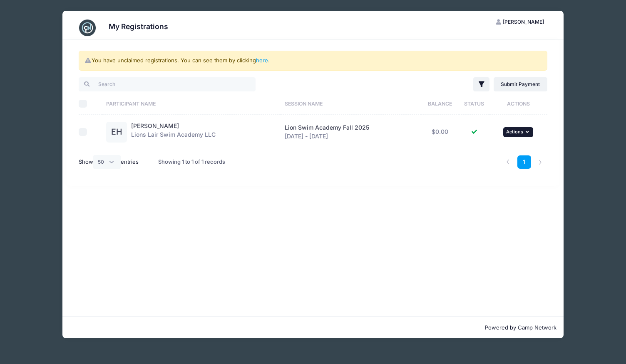 Image resolution: width=626 pixels, height=364 pixels. What do you see at coordinates (514, 132) in the screenshot?
I see `span: Actions` at bounding box center [514, 132].